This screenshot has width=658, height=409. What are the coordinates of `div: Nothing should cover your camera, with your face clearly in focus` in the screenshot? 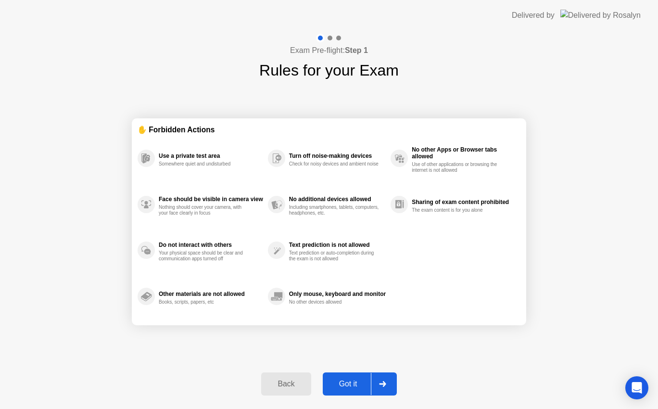 It's located at (204, 210).